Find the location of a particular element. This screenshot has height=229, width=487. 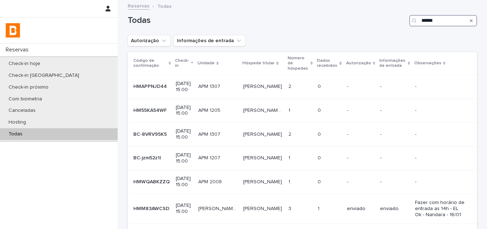

p: APM 1207 is located at coordinates (210, 157).